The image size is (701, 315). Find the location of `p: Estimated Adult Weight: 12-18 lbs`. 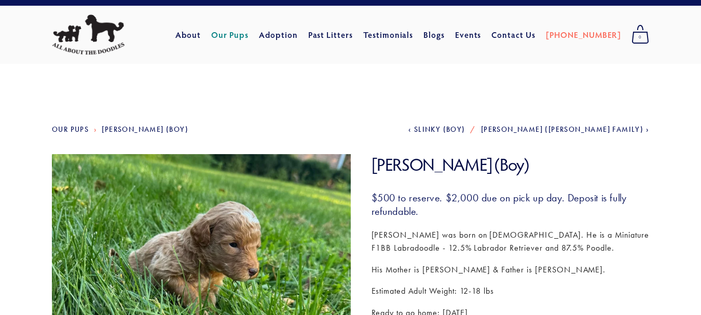

p: Estimated Adult Weight: 12-18 lbs is located at coordinates (510, 291).